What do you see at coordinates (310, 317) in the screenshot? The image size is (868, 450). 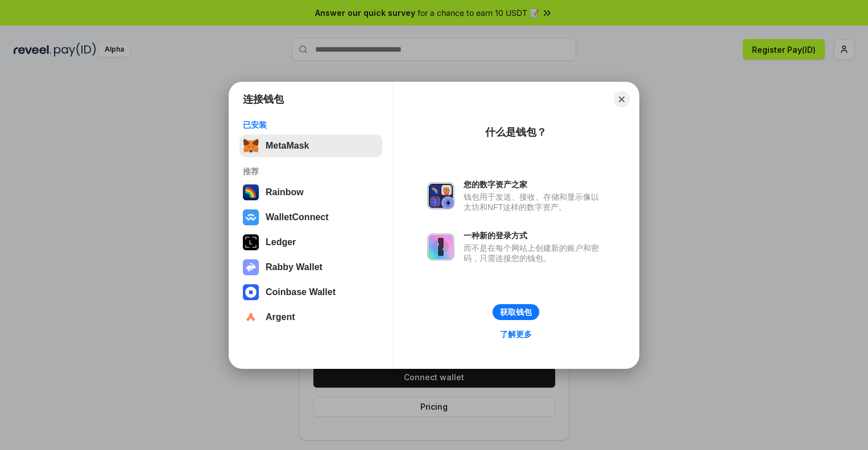 I see `button: Argent` at bounding box center [310, 317].